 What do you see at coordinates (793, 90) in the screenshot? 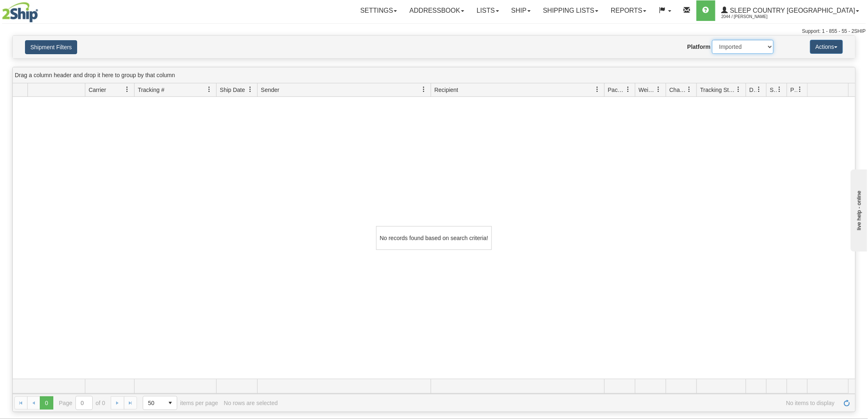
I see `span: Pickup Status` at bounding box center [793, 90].